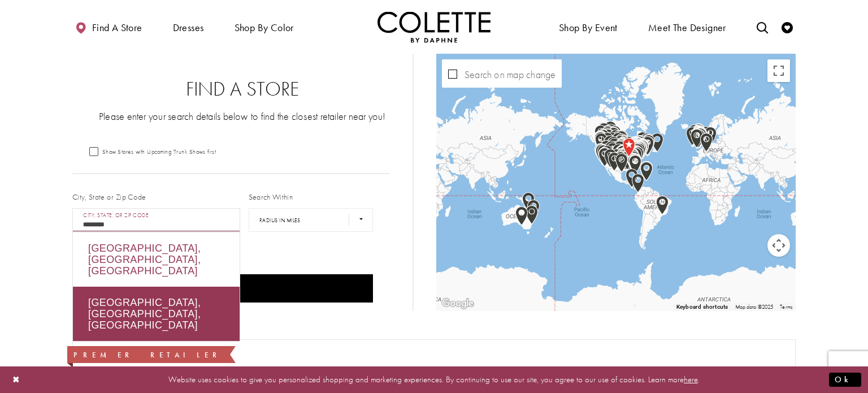 The height and width of the screenshot is (393, 868). What do you see at coordinates (845, 379) in the screenshot?
I see `button: Submit Dialog` at bounding box center [845, 379].